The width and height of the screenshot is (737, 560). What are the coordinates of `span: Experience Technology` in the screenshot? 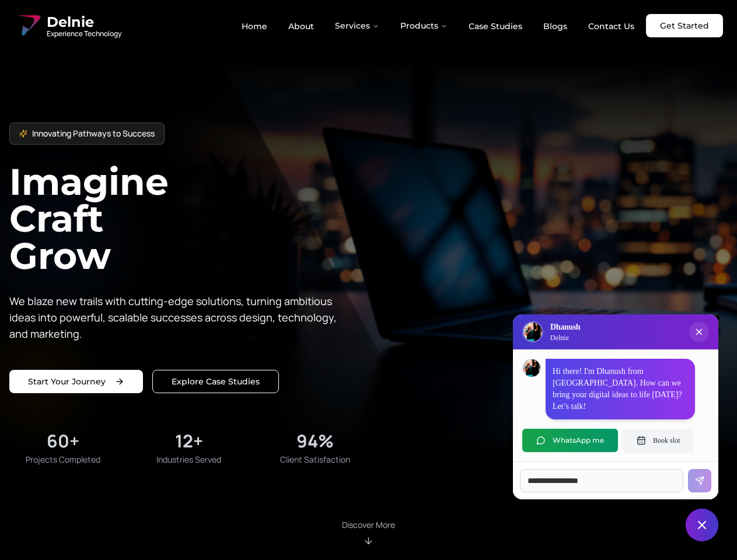 It's located at (84, 34).